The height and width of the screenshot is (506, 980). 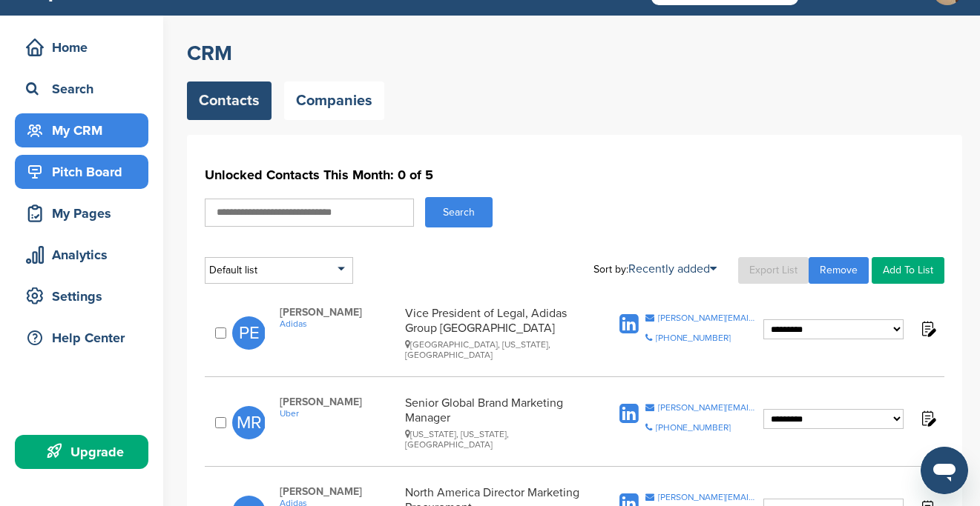 What do you see at coordinates (82, 338) in the screenshot?
I see `a: Help Center` at bounding box center [82, 338].